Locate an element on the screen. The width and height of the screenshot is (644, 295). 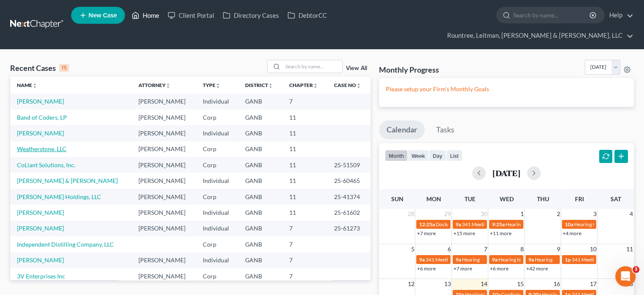
td: 25-61273 is located at coordinates (349, 228).